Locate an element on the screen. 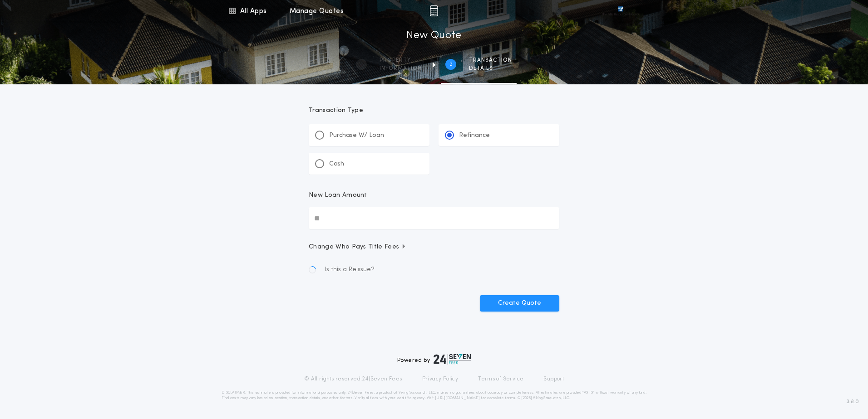  div: Powered by is located at coordinates (434, 359).